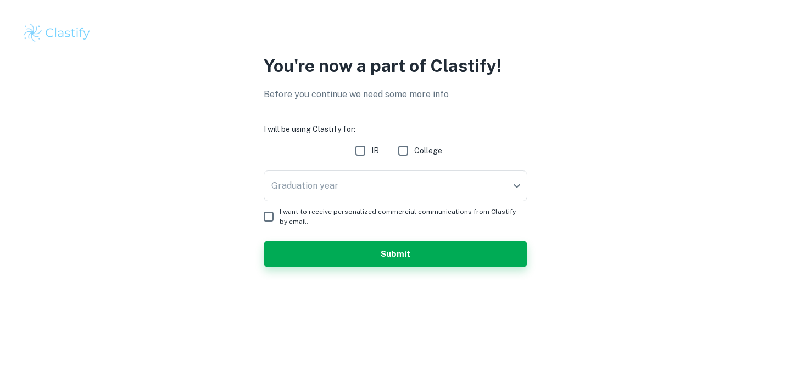  Describe the element at coordinates (57, 33) in the screenshot. I see `img: Clastify logo` at that location.